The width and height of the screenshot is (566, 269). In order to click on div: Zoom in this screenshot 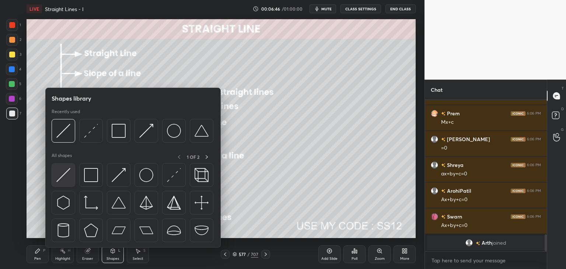, I will do `click(379, 259)`.